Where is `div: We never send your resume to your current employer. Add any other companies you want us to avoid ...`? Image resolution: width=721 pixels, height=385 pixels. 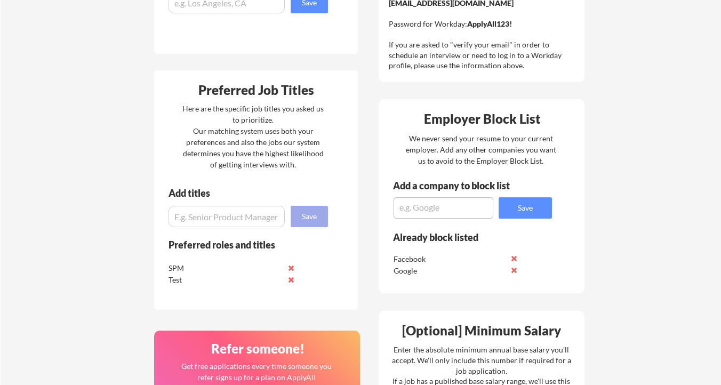 div: We never send your resume to your current employer. Add any other companies you want us to avoid ... is located at coordinates (480, 149).